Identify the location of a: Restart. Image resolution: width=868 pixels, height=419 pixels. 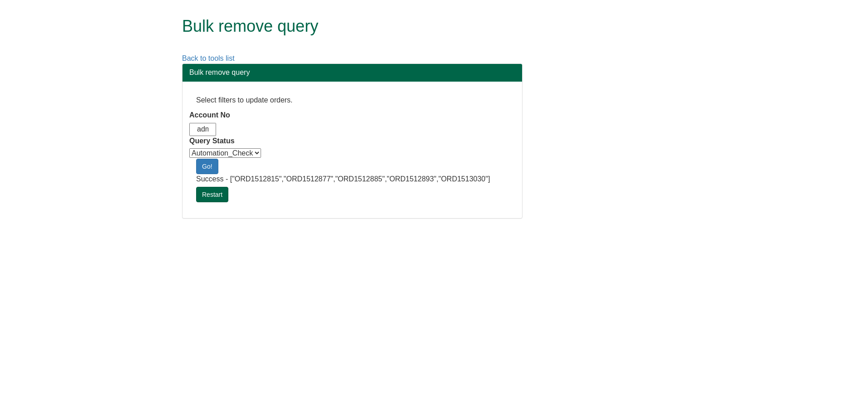
(212, 195).